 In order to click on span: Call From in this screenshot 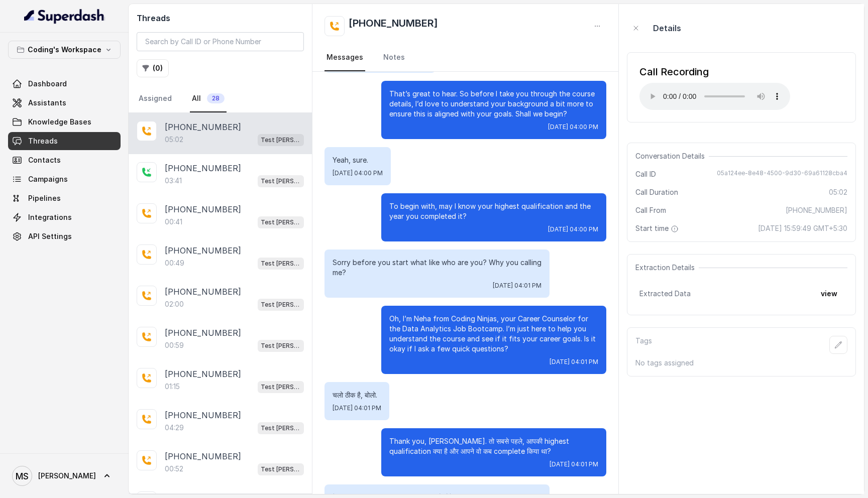, I will do `click(650, 210)`.